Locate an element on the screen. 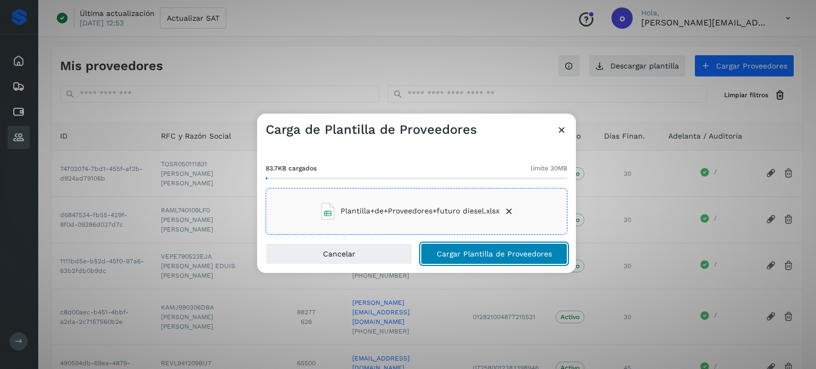  button: Cancelar is located at coordinates (339, 254).